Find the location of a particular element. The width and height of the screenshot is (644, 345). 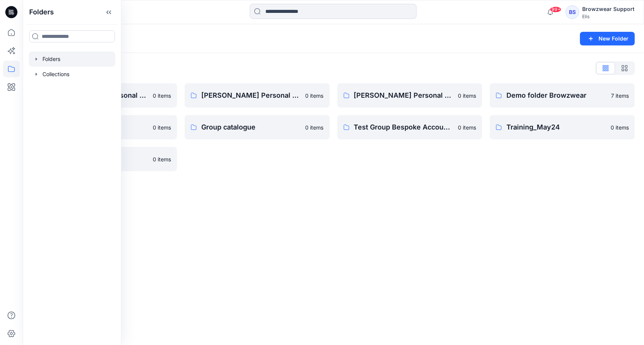

a: Group catalogue0 items is located at coordinates (257, 127).